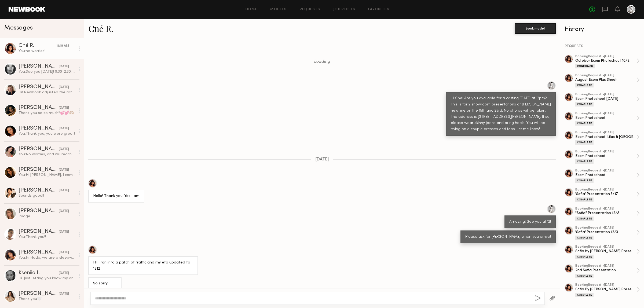  What do you see at coordinates (101, 28) in the screenshot?
I see `a: Cné R.` at bounding box center [101, 28].